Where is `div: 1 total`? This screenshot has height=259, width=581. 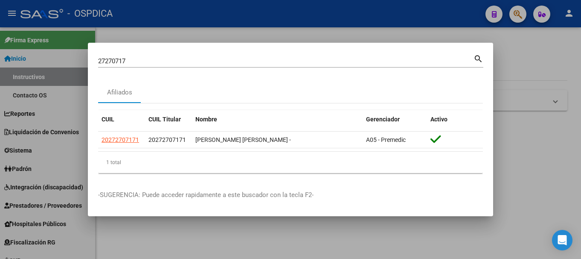 div: 1 total is located at coordinates (291, 162).